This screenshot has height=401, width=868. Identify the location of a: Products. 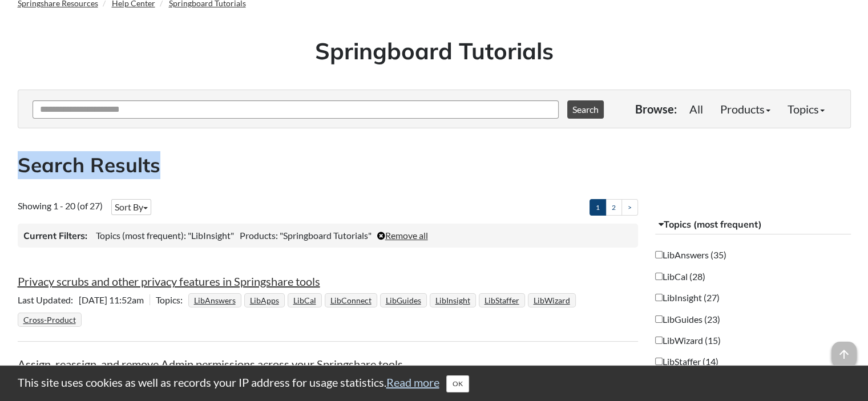
(745, 109).